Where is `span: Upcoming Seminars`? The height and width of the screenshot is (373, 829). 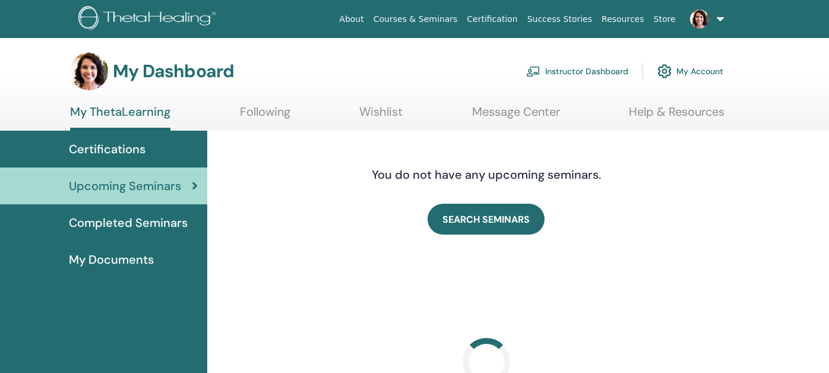 span: Upcoming Seminars is located at coordinates (125, 186).